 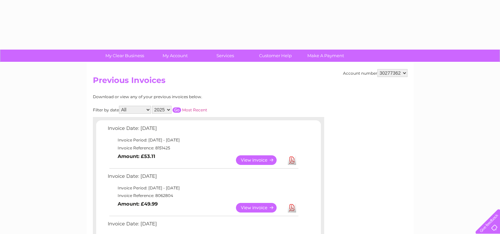 I want to click on a: My Clear Business, so click(x=125, y=56).